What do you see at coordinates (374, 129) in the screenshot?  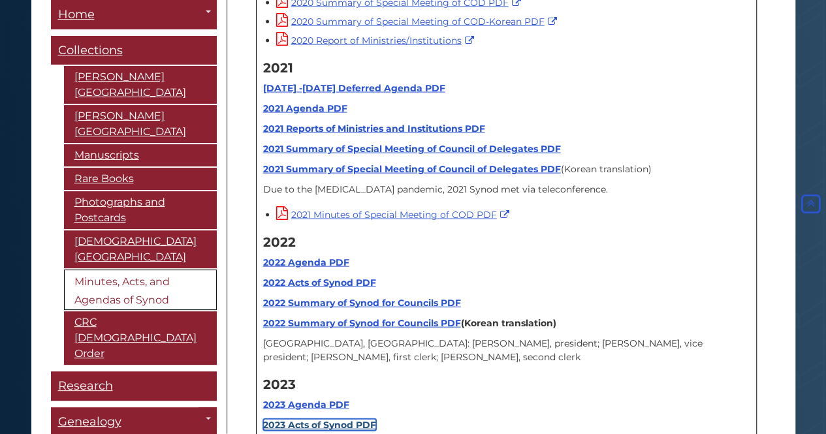 I see `strong: 2021 Reports of Ministries and Institutions PDF` at bounding box center [374, 129].